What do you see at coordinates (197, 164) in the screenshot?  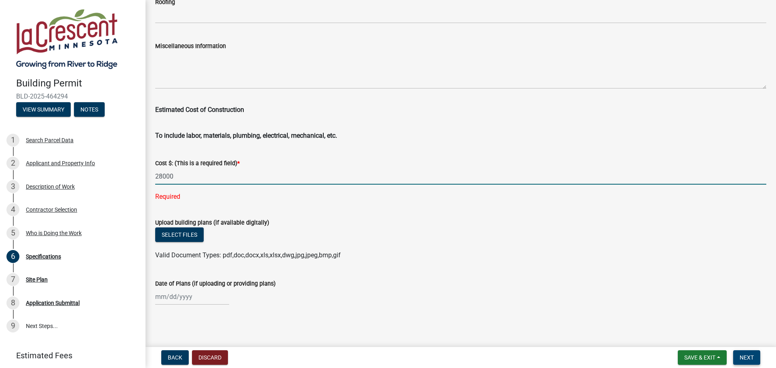 I see `label: Cost $: (This is a required field)` at bounding box center [197, 164].